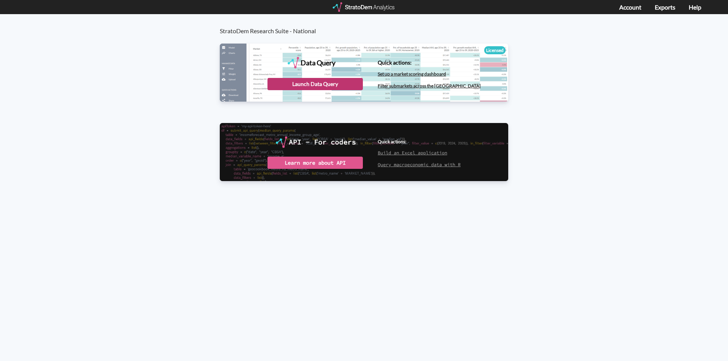 This screenshot has width=728, height=361. Describe the element at coordinates (695, 7) in the screenshot. I see `a: Help` at that location.